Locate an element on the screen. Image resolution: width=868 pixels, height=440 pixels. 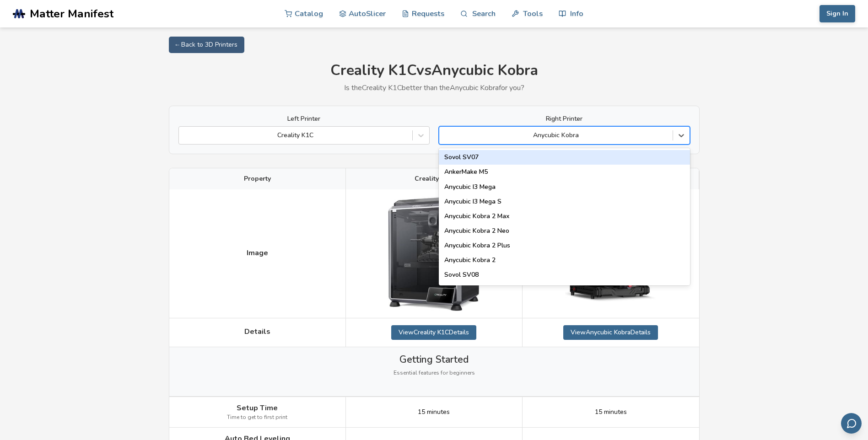
div: Anycubic Kobra 2 Max is located at coordinates (564, 216).